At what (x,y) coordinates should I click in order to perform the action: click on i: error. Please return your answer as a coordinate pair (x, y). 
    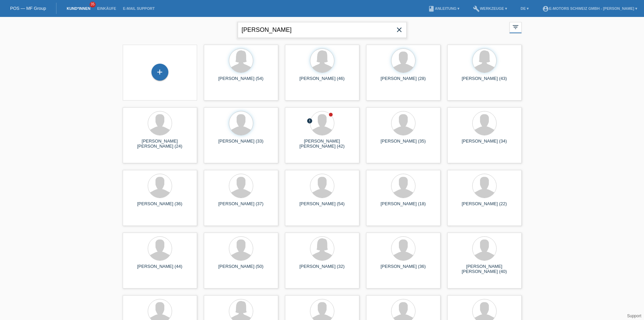
    Looking at the image, I should click on (310, 121).